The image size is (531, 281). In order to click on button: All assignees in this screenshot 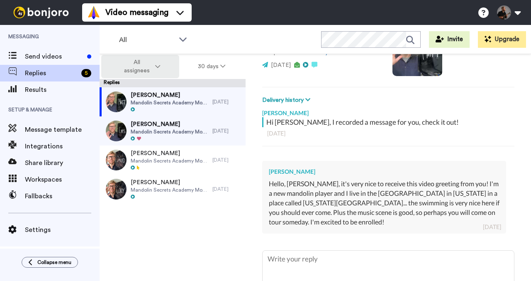, I will do `click(140, 66)`.